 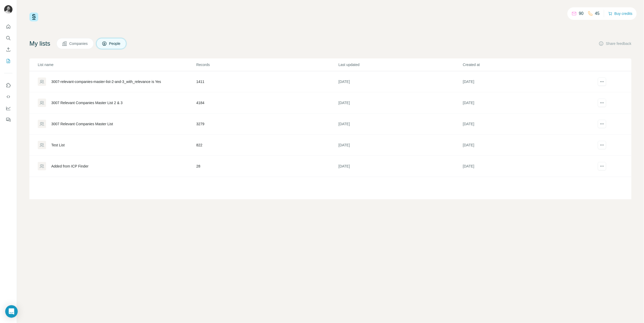 I want to click on p: 45, so click(x=598, y=13).